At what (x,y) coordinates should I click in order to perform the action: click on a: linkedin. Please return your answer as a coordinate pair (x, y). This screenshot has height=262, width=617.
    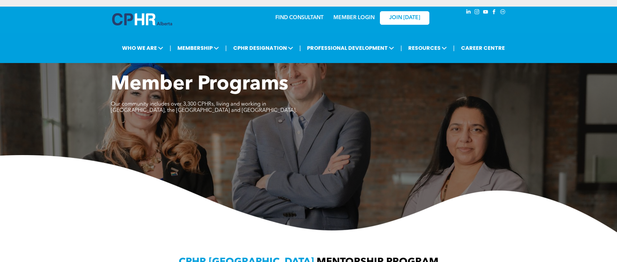
    Looking at the image, I should click on (469, 13).